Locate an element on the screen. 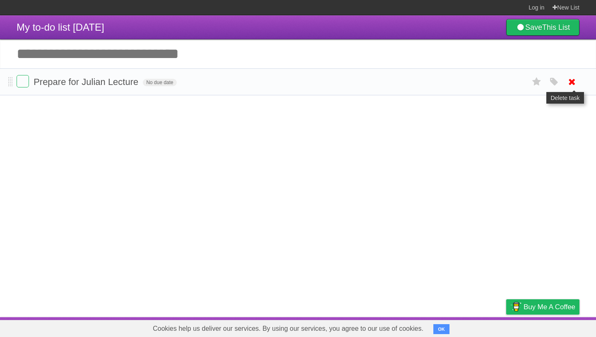 The height and width of the screenshot is (337, 596). span: Cookies help us deliver our services. By using our services, you agree to our use of cookies. is located at coordinates (288, 328).